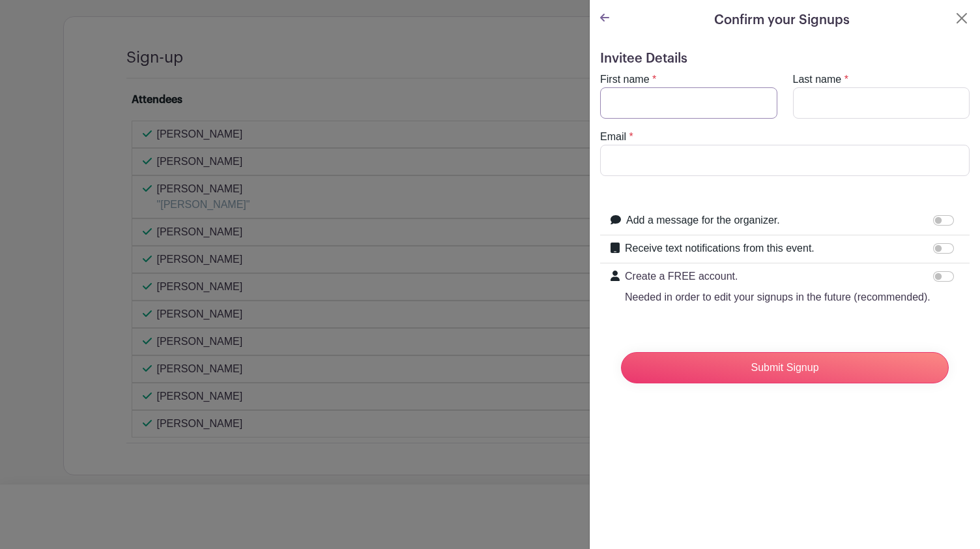 The height and width of the screenshot is (549, 980). What do you see at coordinates (777, 277) in the screenshot?
I see `p: Create a FREE account.` at bounding box center [777, 277].